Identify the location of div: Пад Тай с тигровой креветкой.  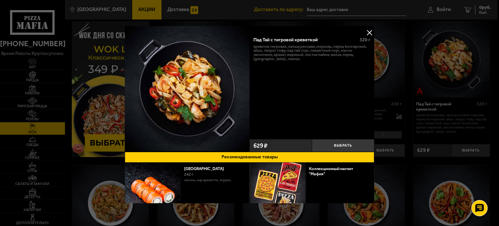
(304, 40).